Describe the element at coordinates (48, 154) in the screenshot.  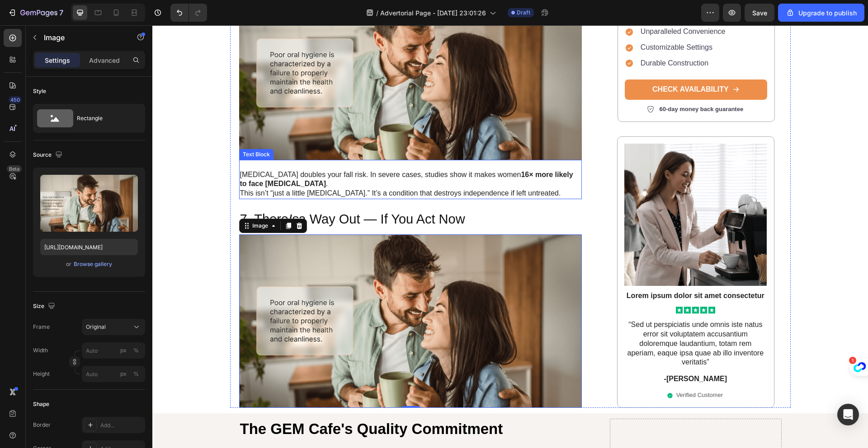
I see `div: Source` at that location.